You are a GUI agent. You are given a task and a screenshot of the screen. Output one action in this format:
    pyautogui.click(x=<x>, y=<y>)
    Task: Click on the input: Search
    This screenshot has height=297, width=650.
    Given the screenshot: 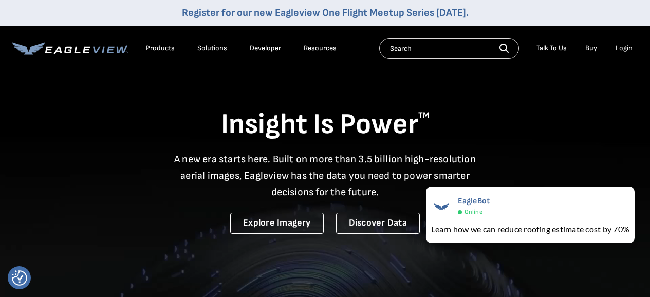 What is the action you would take?
    pyautogui.click(x=449, y=48)
    